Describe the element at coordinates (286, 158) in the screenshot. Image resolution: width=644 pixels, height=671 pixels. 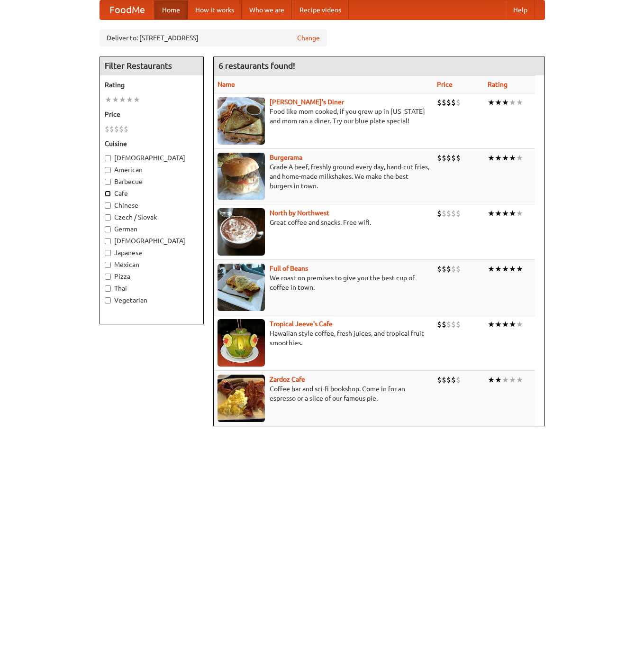
I see `a: Burgerama` at that location.